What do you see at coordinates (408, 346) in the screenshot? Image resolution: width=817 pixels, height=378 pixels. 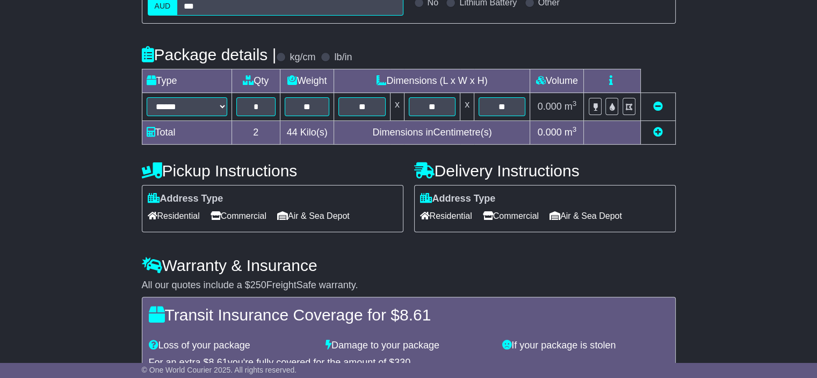 I see `div: Damage to your package` at bounding box center [408, 346].